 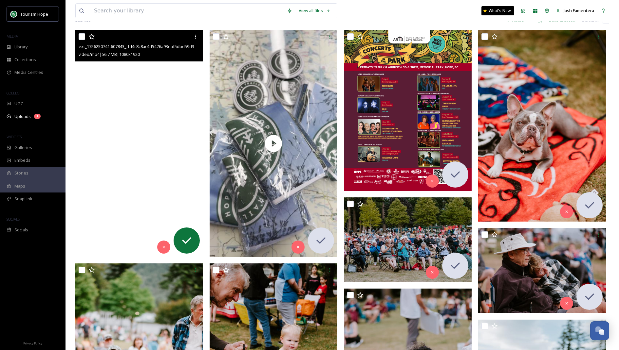 I want to click on div: What's New, so click(x=497, y=11).